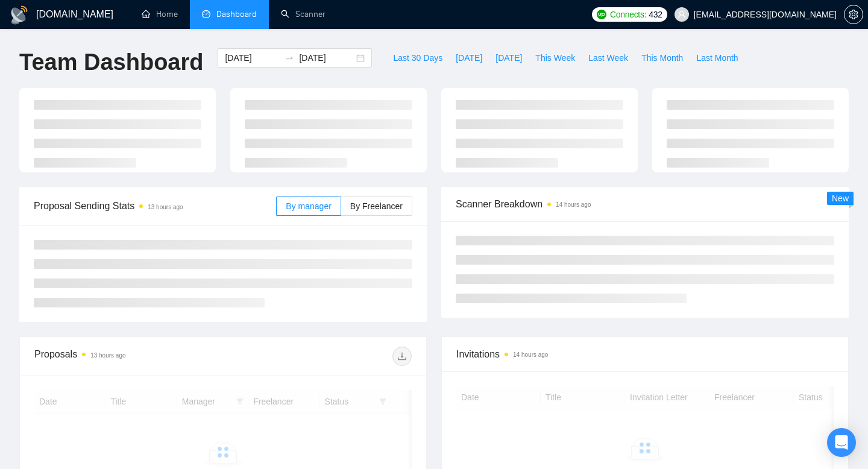  What do you see at coordinates (418, 58) in the screenshot?
I see `button: Last 30 Days` at bounding box center [418, 58].